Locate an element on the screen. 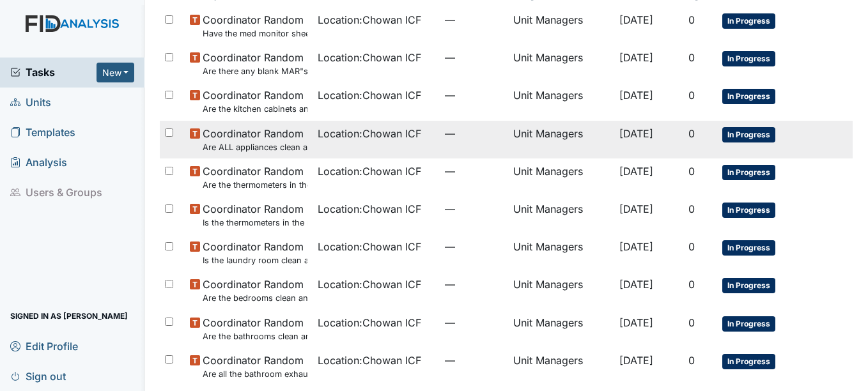 The image size is (868, 391). small: Have the med monitor sheets been filled out? is located at coordinates (255, 33).